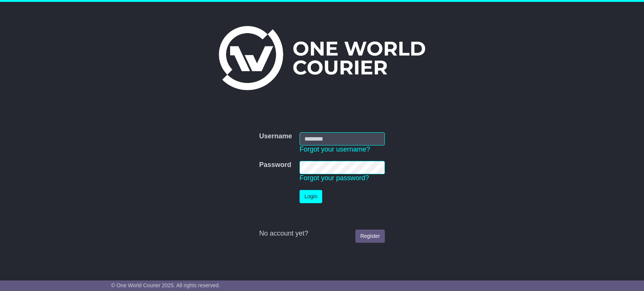  What do you see at coordinates (276, 137) in the screenshot?
I see `label: Username` at bounding box center [276, 137].